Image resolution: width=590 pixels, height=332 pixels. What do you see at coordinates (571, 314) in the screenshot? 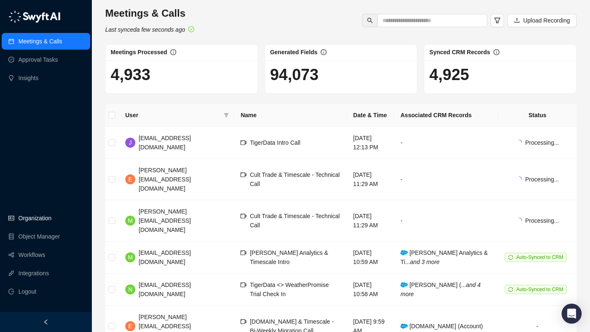
I see `div: Open Intercom Messenger` at bounding box center [571, 314].